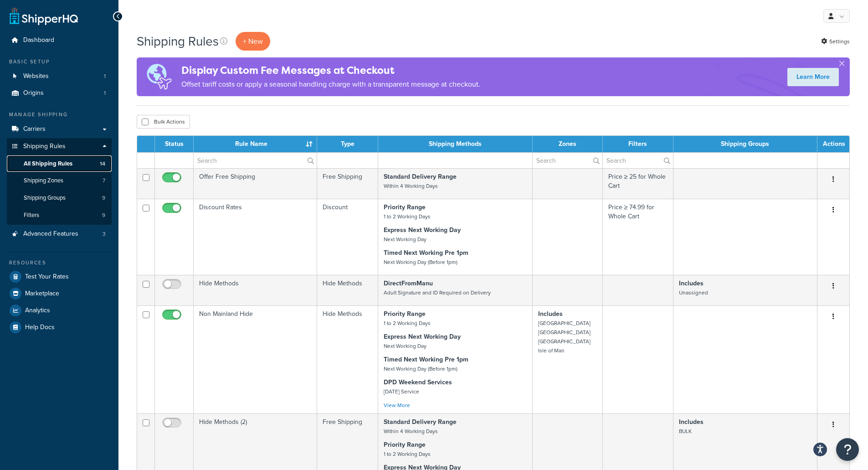 The width and height of the screenshot is (868, 470). Describe the element at coordinates (455, 144) in the screenshot. I see `th: Shipping Methods` at that location.